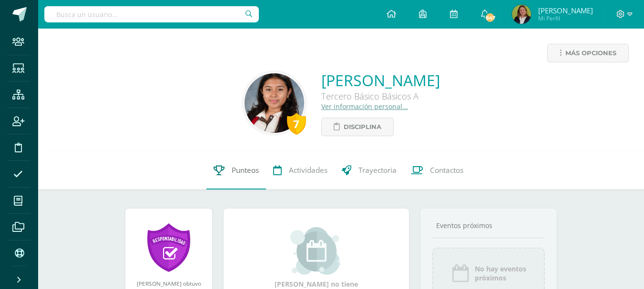  What do you see at coordinates (362, 127) in the screenshot?
I see `span: Disciplina` at bounding box center [362, 127].